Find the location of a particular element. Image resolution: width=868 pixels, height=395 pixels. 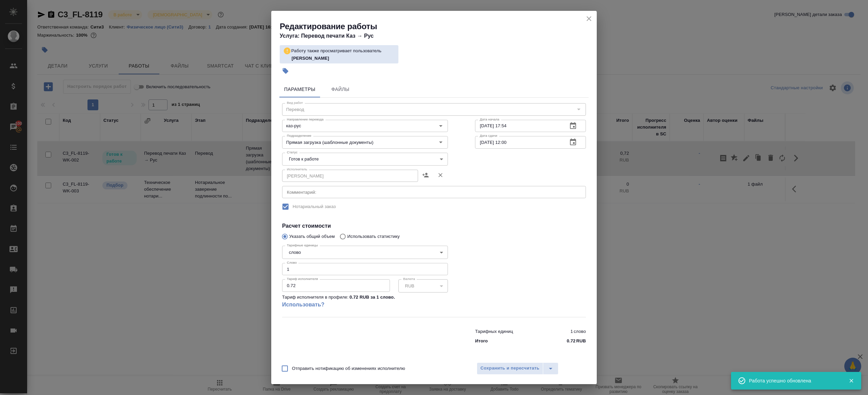

button: Назначить is located at coordinates (425, 175).